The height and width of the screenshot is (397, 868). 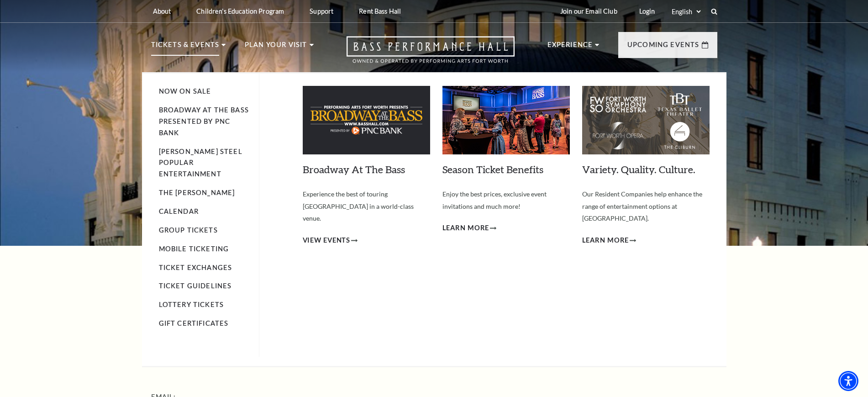 What do you see at coordinates (354, 169) in the screenshot?
I see `a: Broadway At The Bass` at bounding box center [354, 169].